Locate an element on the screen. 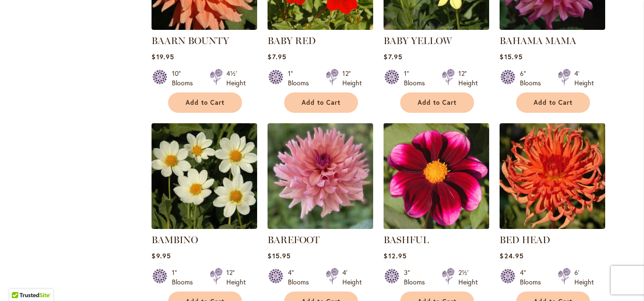 The height and width of the screenshot is (301, 644). a: BAARN BOUNTY is located at coordinates (190, 41).